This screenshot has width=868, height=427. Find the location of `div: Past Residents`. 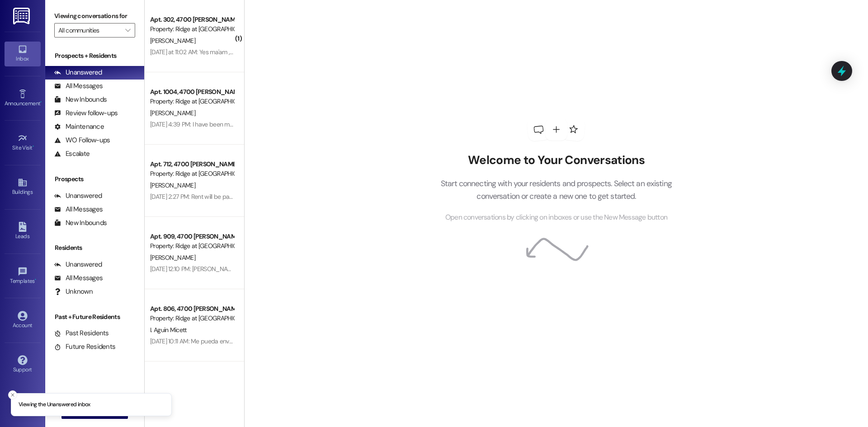

div: Past Residents is located at coordinates (81, 333).